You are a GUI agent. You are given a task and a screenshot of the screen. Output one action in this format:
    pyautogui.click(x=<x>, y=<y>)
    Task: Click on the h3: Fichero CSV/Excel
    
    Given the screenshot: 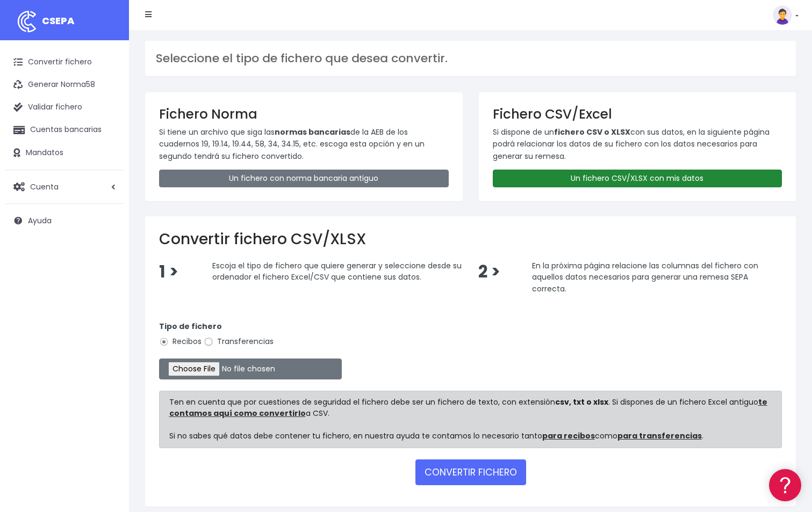 What is the action you would take?
    pyautogui.click(x=637, y=113)
    